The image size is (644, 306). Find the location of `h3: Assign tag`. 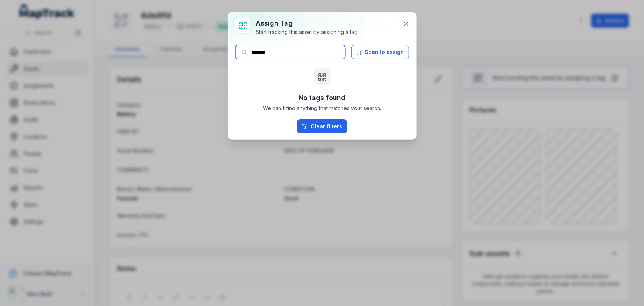

h3: Assign tag is located at coordinates (308, 23).